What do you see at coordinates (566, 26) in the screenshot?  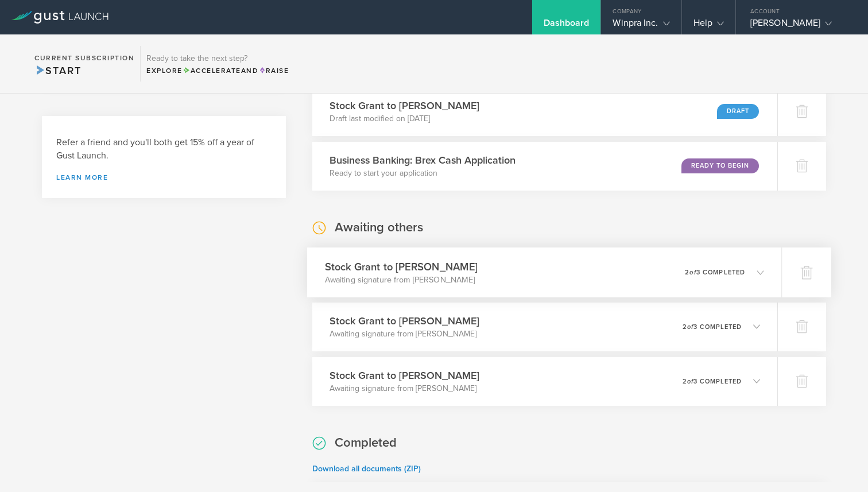 I see `div: Dashboard` at bounding box center [566, 26].